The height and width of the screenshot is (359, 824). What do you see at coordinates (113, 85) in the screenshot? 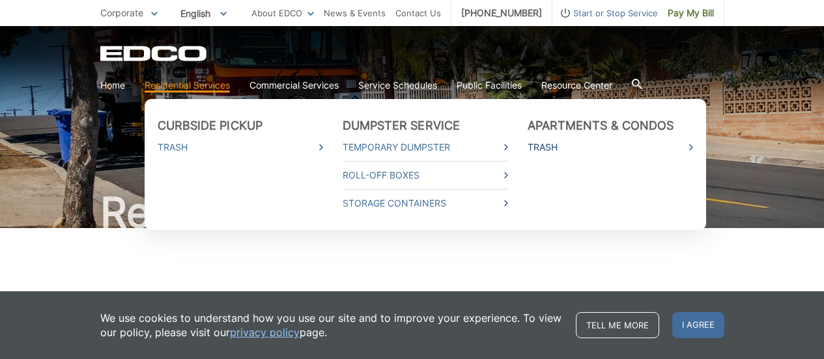
I see `a: Home` at bounding box center [113, 85].